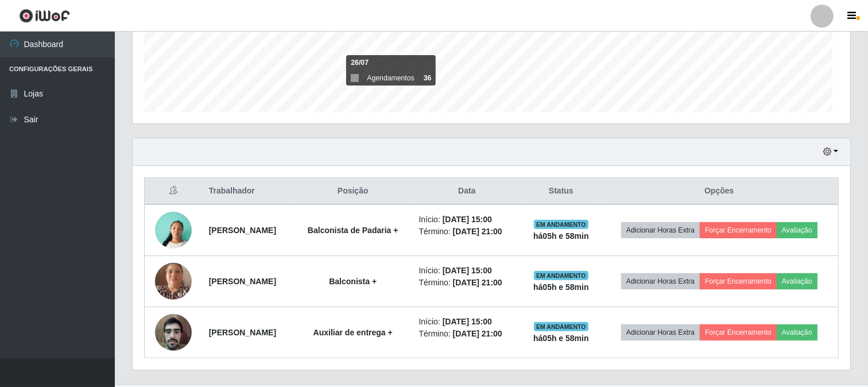 The height and width of the screenshot is (387, 868). I want to click on th: Opções, so click(719, 191).